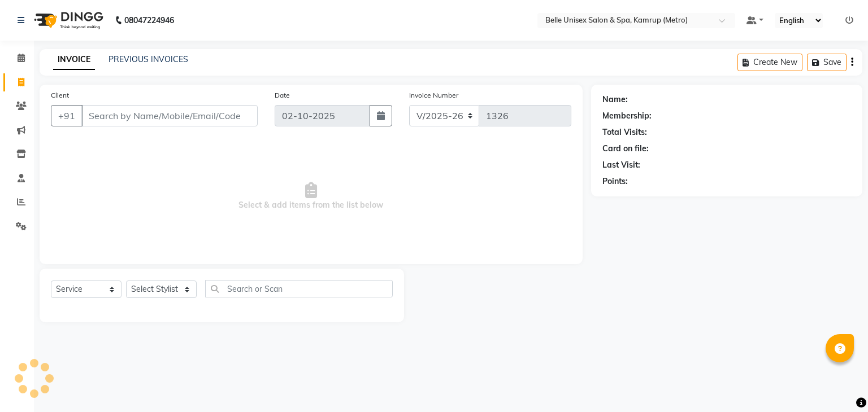 The width and height of the screenshot is (868, 412). I want to click on div: Membership:, so click(627, 116).